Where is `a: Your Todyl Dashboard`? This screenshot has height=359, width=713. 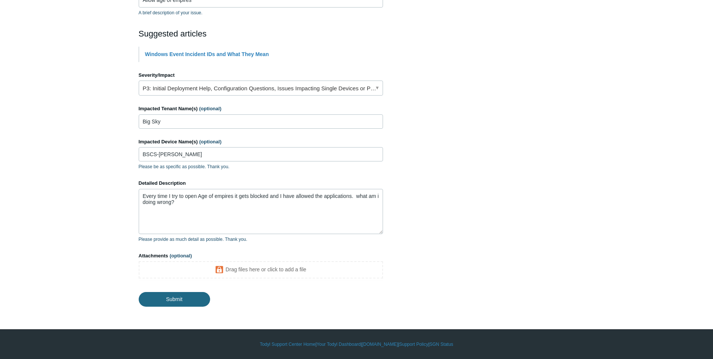 a: Your Todyl Dashboard is located at coordinates (338, 344).